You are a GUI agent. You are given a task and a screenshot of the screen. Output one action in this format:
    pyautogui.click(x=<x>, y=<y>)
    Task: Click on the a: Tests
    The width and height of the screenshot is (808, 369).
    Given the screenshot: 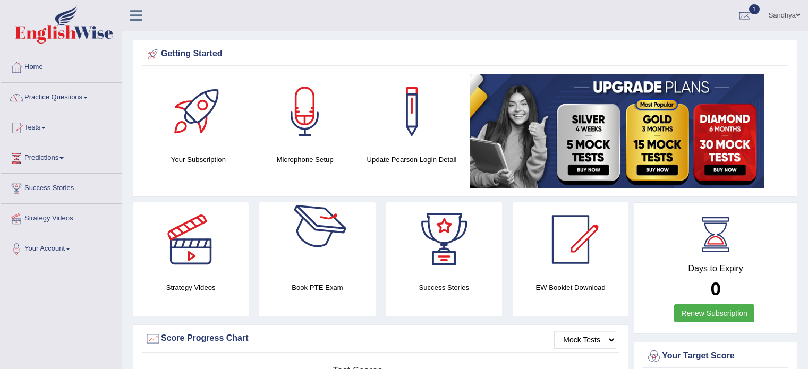 What is the action you would take?
    pyautogui.click(x=61, y=126)
    